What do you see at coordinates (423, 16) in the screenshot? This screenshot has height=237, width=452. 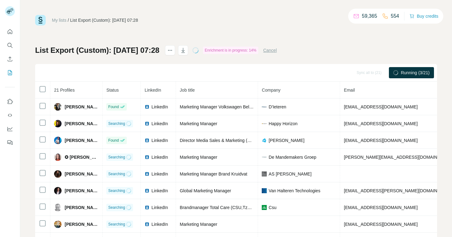 I see `button: Buy credits` at bounding box center [423, 16].